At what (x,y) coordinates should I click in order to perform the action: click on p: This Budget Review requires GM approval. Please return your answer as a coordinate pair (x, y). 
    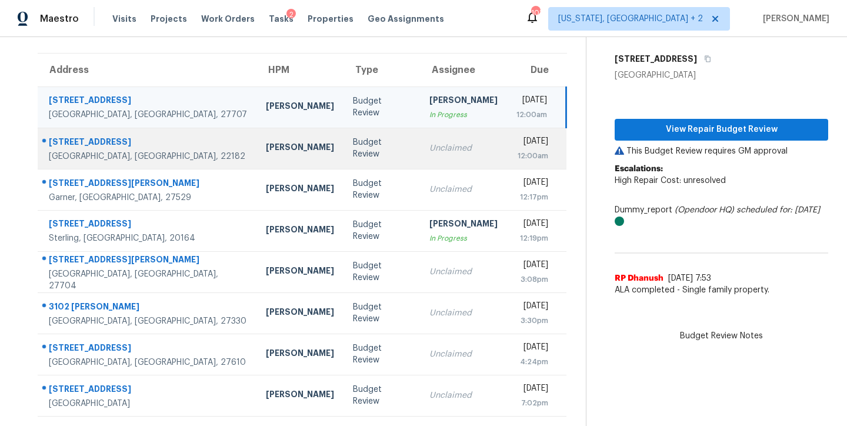
    Looking at the image, I should click on (721, 151).